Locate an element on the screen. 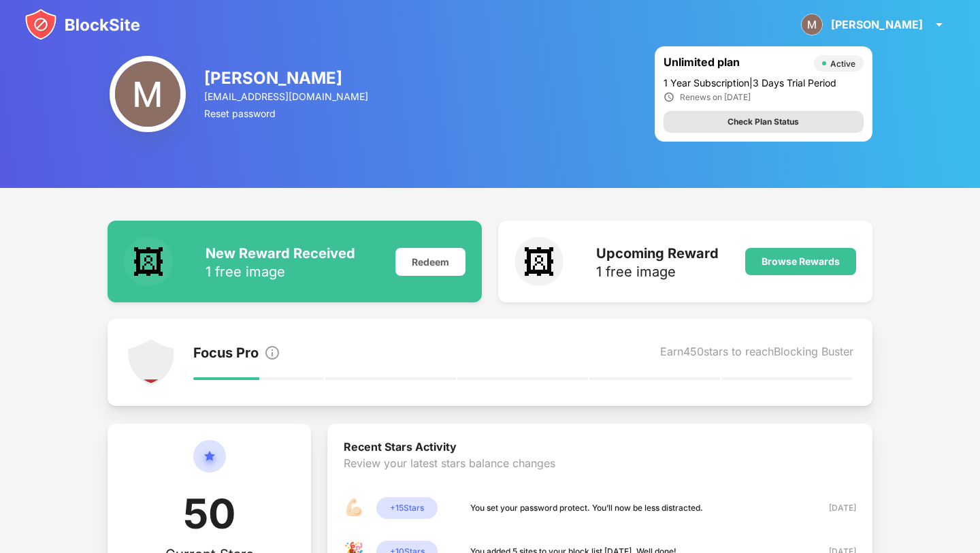 This screenshot has height=553, width=980. div: Active is located at coordinates (842, 63).